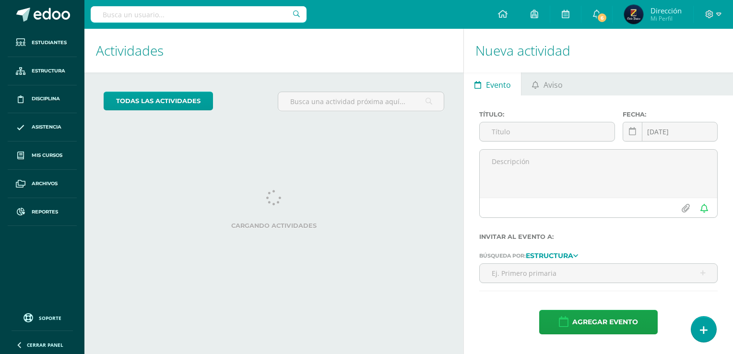 The image size is (733, 354). Describe the element at coordinates (42, 184) in the screenshot. I see `a: Archivos` at that location.